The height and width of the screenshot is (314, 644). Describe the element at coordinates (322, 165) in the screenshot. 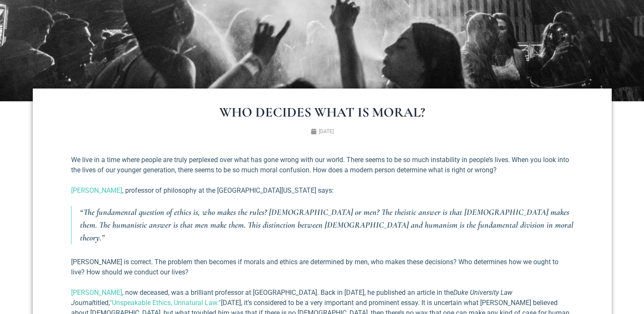

I see `p: We live in a time where people are truly perplexed over what has gone wrong with our world. There...` at that location.